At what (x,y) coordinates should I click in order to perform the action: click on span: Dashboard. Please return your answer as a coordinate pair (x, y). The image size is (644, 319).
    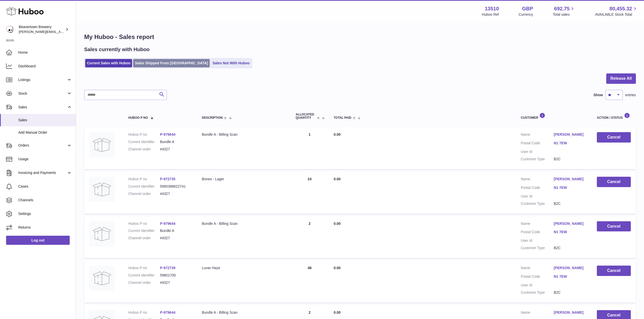
    Looking at the image, I should click on (45, 66).